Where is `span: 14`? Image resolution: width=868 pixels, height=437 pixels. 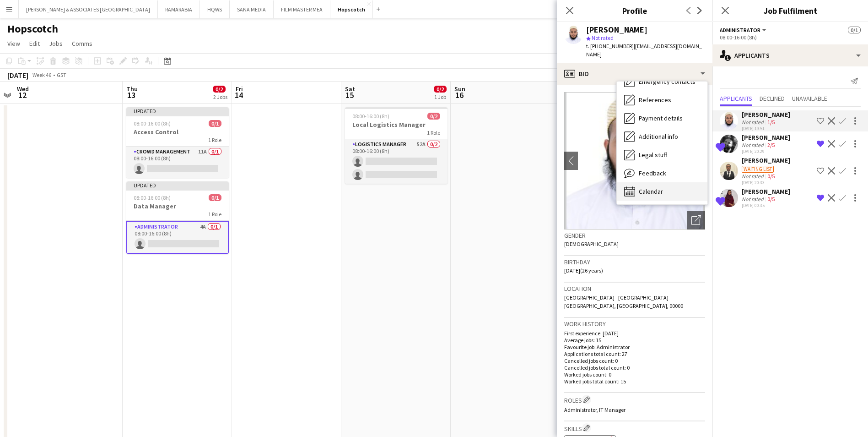 span: 14 is located at coordinates (239, 95).